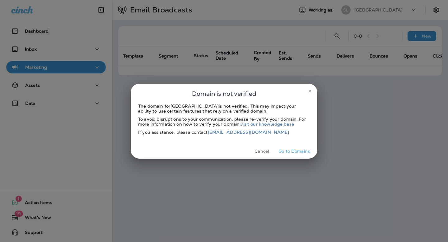  I want to click on button: Go to Domains, so click(294, 151).